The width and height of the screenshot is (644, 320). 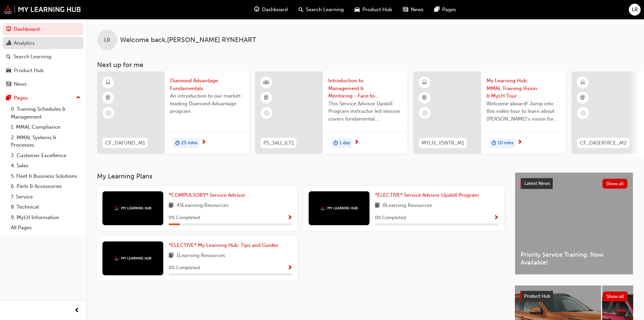 What do you see at coordinates (275, 9) in the screenshot?
I see `span: Dashboard` at bounding box center [275, 9].